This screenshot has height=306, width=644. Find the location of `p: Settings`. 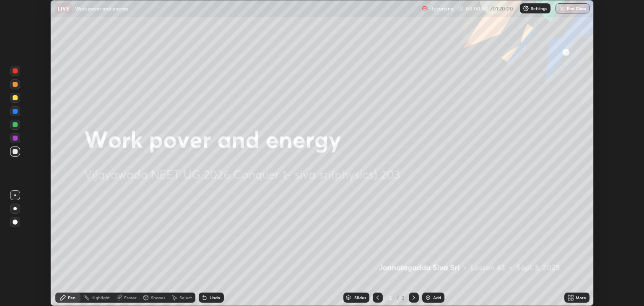

p: Settings is located at coordinates (539, 8).